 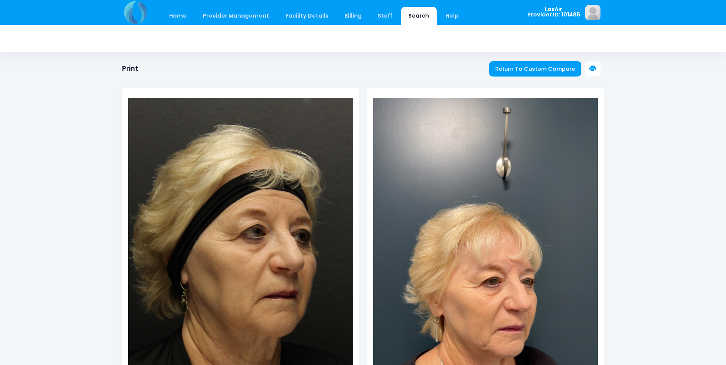 I want to click on span: Return To Custom Compare, so click(x=535, y=69).